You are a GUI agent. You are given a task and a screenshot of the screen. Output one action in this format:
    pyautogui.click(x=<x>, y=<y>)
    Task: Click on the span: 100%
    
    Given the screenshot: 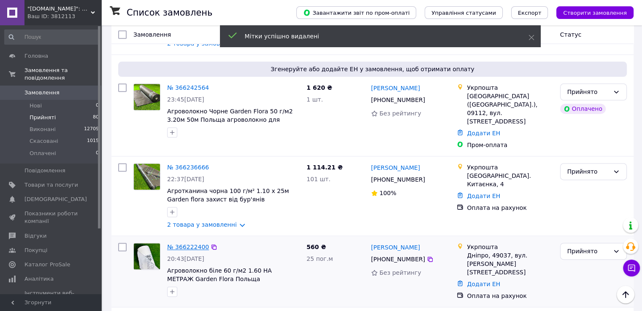 What is the action you would take?
    pyautogui.click(x=388, y=193)
    